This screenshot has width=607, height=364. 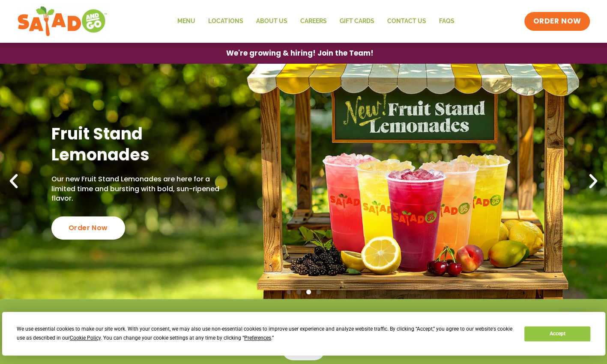 I want to click on nav: Menu, so click(x=316, y=21).